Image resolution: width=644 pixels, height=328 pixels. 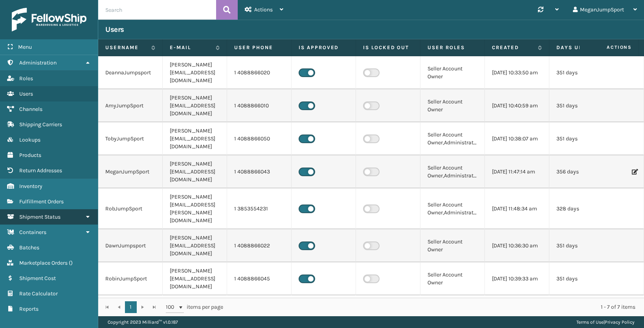 What do you see at coordinates (40, 217) in the screenshot?
I see `span: Shipment Status` at bounding box center [40, 217].